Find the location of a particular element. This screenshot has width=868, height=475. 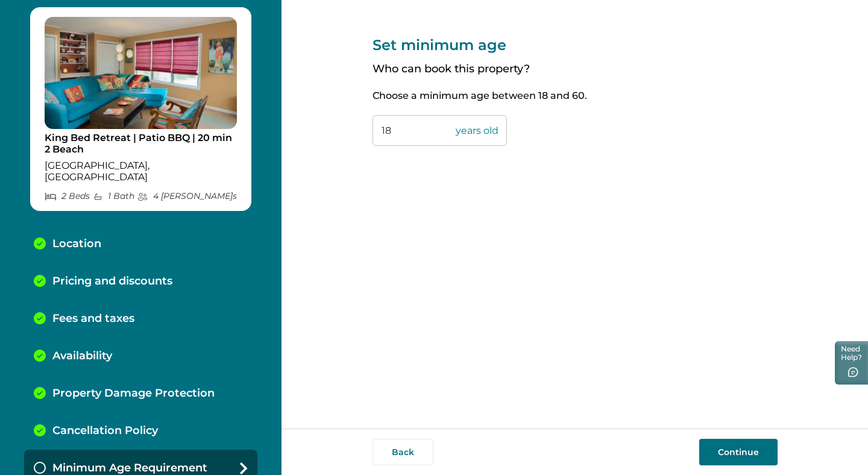

p: Location is located at coordinates (77, 244).